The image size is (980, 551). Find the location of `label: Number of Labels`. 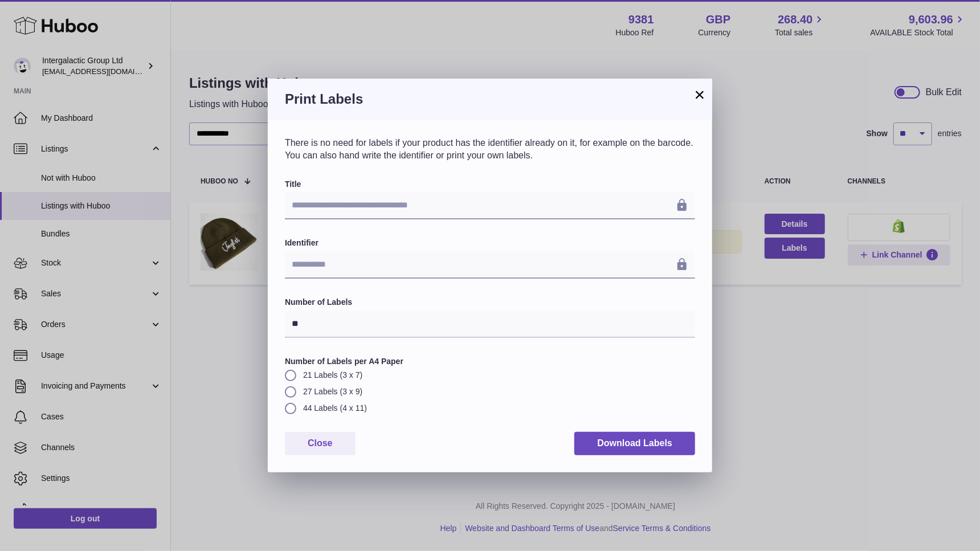

label: Number of Labels is located at coordinates (490, 302).